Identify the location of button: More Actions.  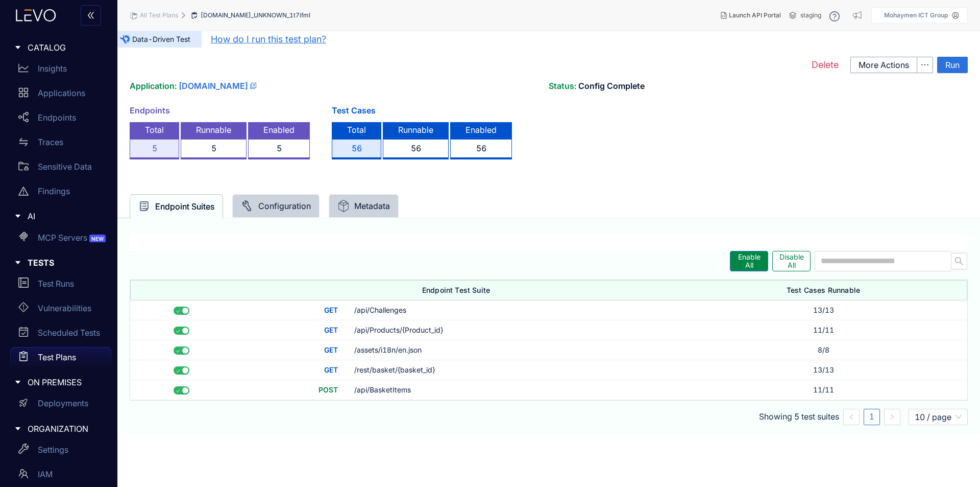
(884, 65).